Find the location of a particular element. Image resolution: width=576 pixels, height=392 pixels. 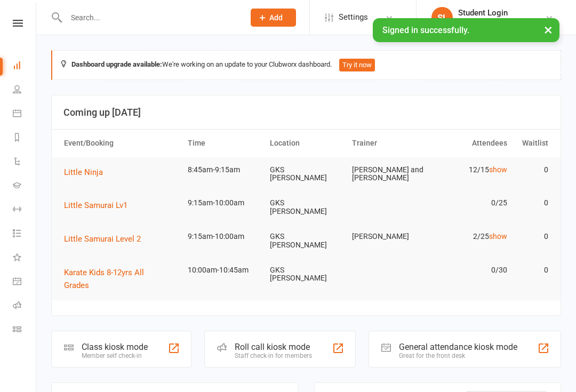

div: Staff check-in for members is located at coordinates (273, 356).